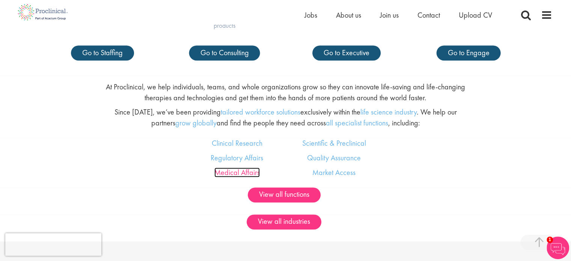  I want to click on span: Go to Engage, so click(469, 53).